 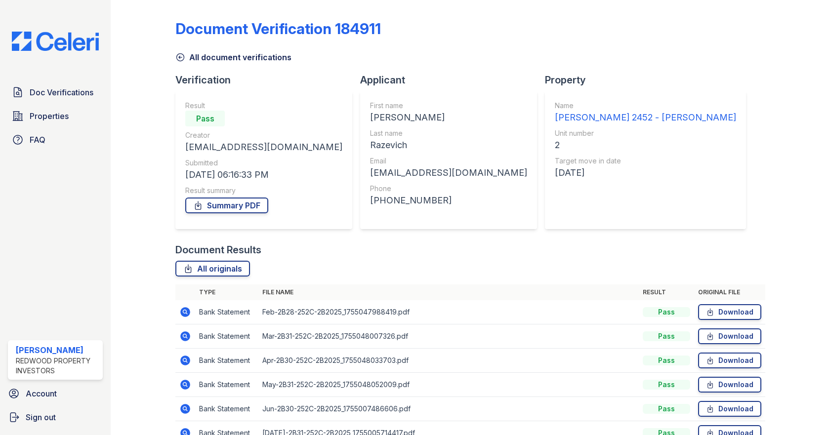 What do you see at coordinates (55, 41) in the screenshot?
I see `img: CE_Logo_Blue-a8612792a0a2168367f1c8372b55b34899dd931a85d93a1a3d3e32e68fde9ad4.png` at bounding box center [55, 41].